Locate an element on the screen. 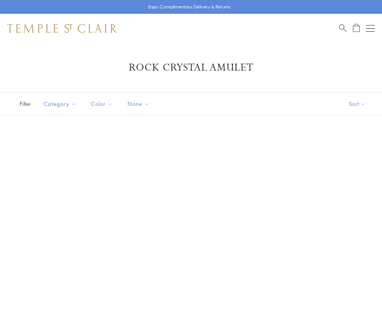 This screenshot has height=323, width=382. p: Enjoy Complimentary Delivery & Returns is located at coordinates (189, 7).